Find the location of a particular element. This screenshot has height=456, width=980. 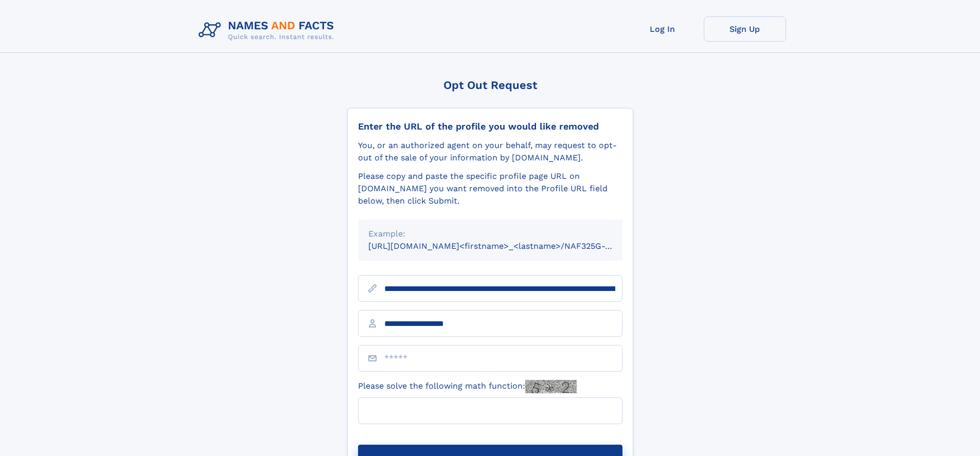

a: Log In is located at coordinates (663, 29).